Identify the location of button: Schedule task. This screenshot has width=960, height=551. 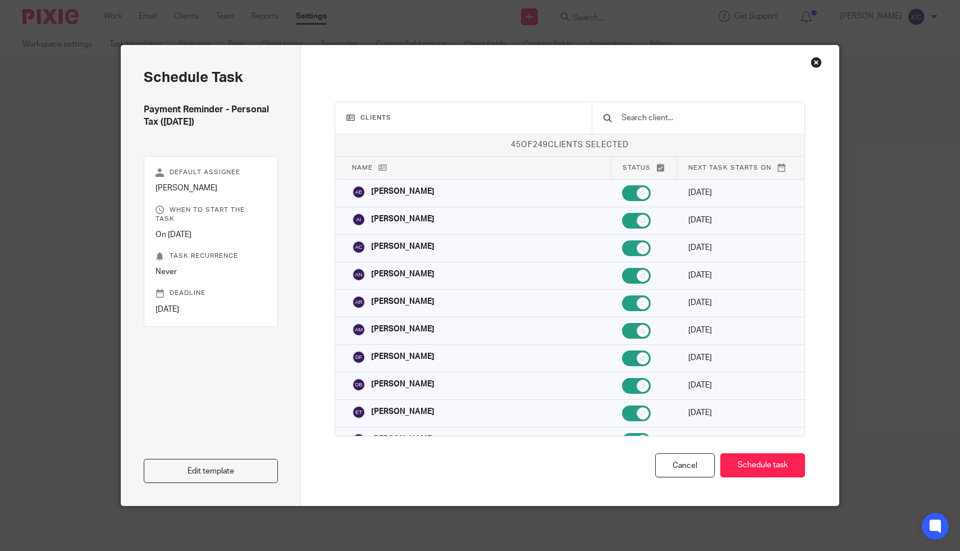
(762, 465).